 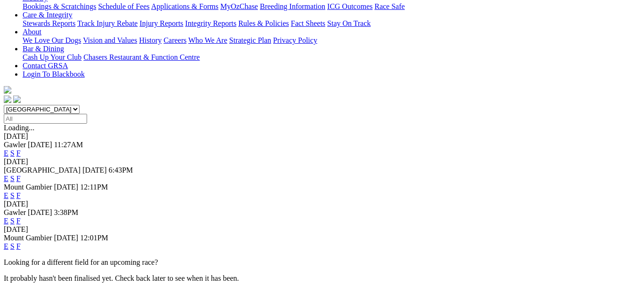 I want to click on a: Careers, so click(x=175, y=40).